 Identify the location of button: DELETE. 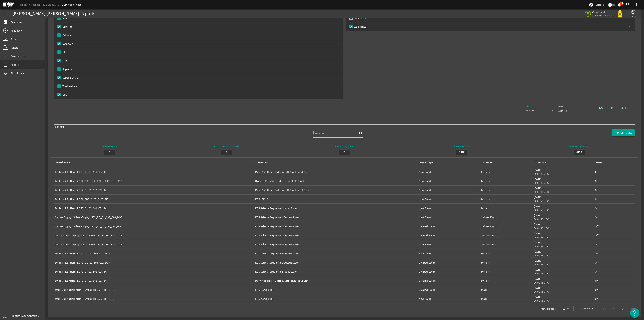
(625, 108).